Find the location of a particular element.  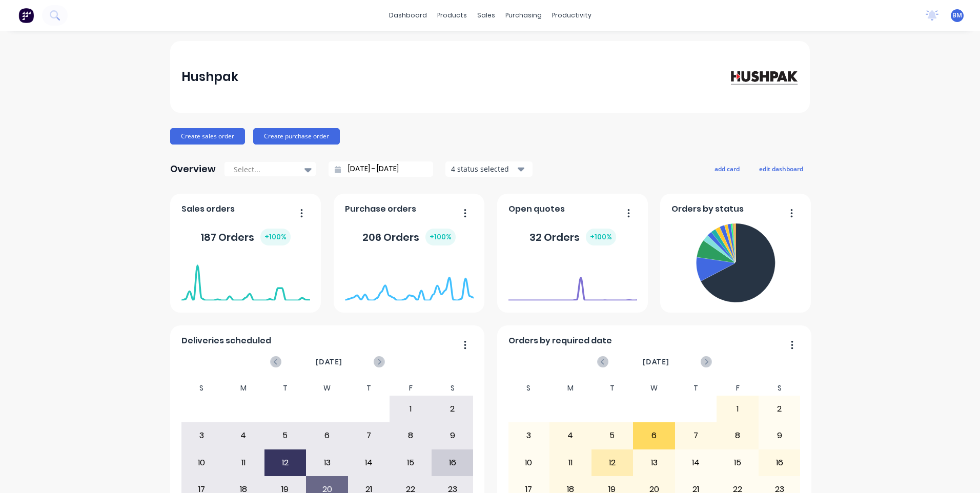

div: products is located at coordinates (452, 16).